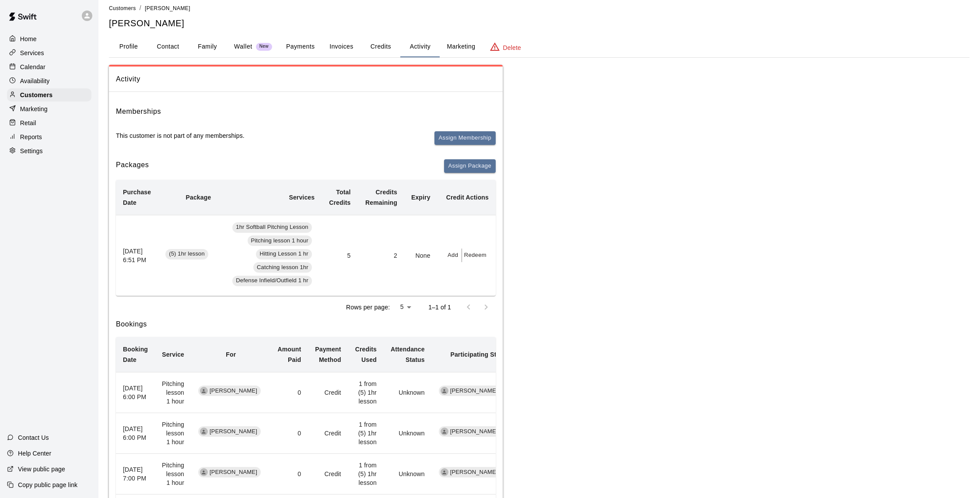  Describe the element at coordinates (49, 109) in the screenshot. I see `div: Marketing` at that location.